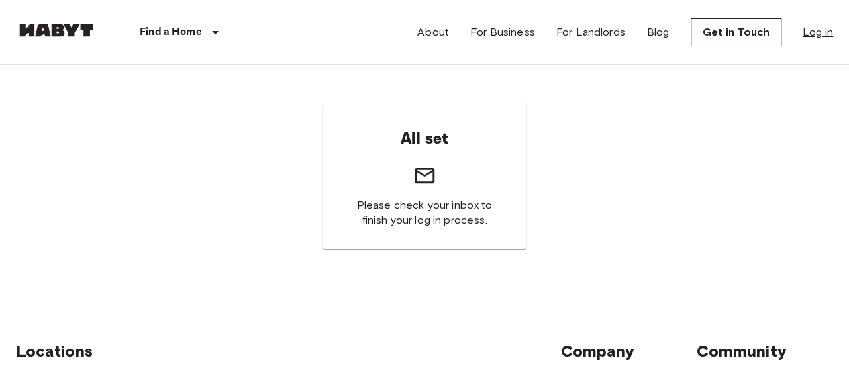 Image resolution: width=849 pixels, height=370 pixels. What do you see at coordinates (817, 32) in the screenshot?
I see `a: Log in` at bounding box center [817, 32].